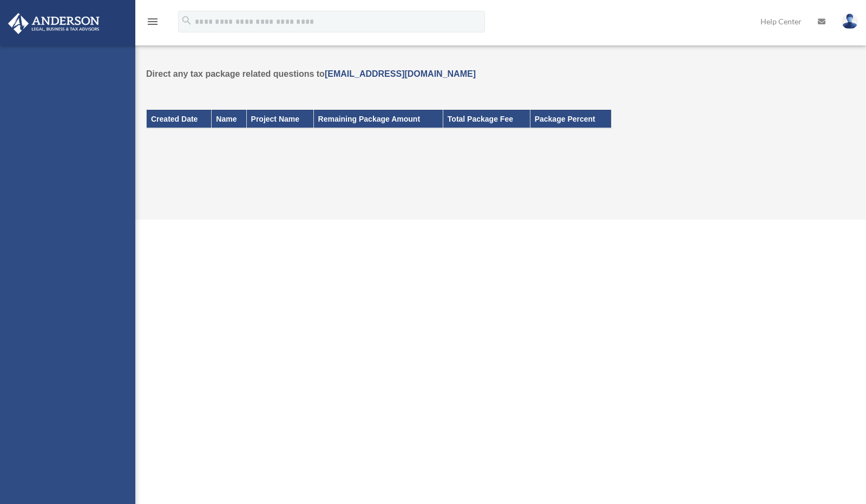 Image resolution: width=866 pixels, height=504 pixels. Describe the element at coordinates (850, 21) in the screenshot. I see `img: User Pic` at that location.